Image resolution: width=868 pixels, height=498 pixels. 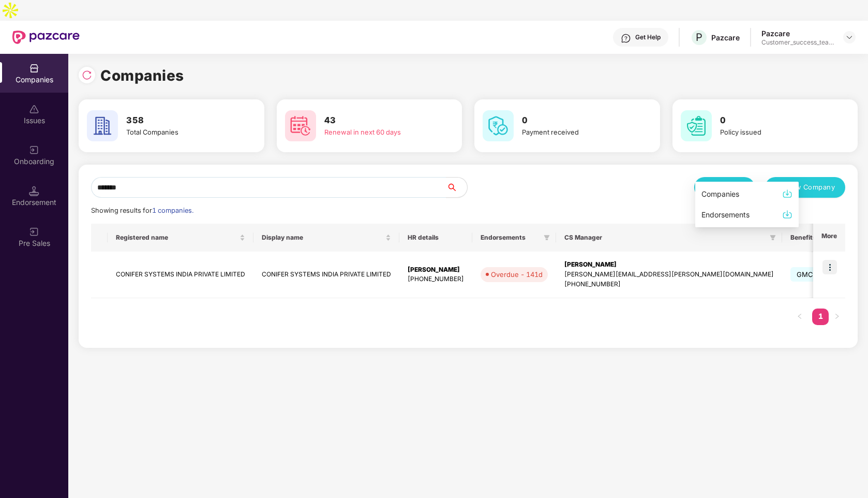 What do you see at coordinates (35, 191) in the screenshot?
I see `img: svg+xml;base64,PHN2ZyB3aWR0aD0iMTQuNSIgaGVpZ2h0PSIxNC41IiB2aWV3Qm94PSIwIDAgMTYgMTYiIGZpbGw9Im5vbm...` at bounding box center [35, 191].